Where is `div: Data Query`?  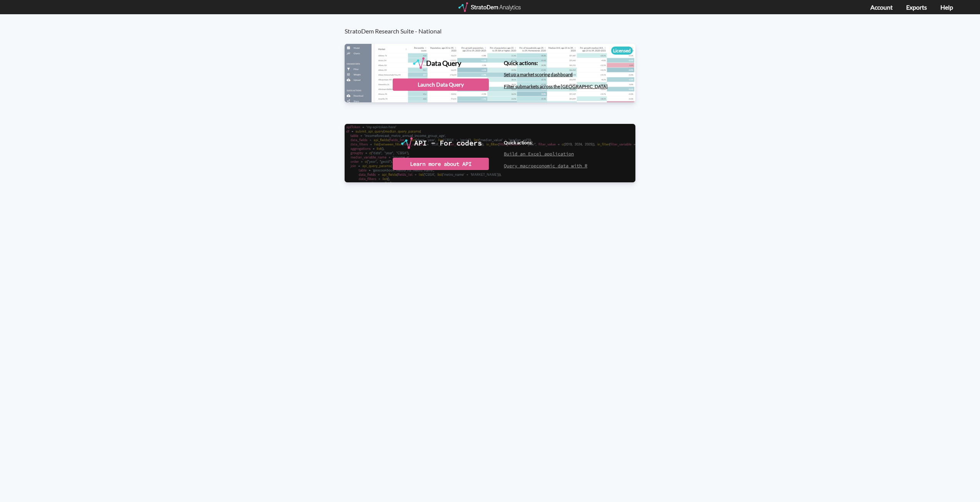 div: Data Query is located at coordinates (444, 63).